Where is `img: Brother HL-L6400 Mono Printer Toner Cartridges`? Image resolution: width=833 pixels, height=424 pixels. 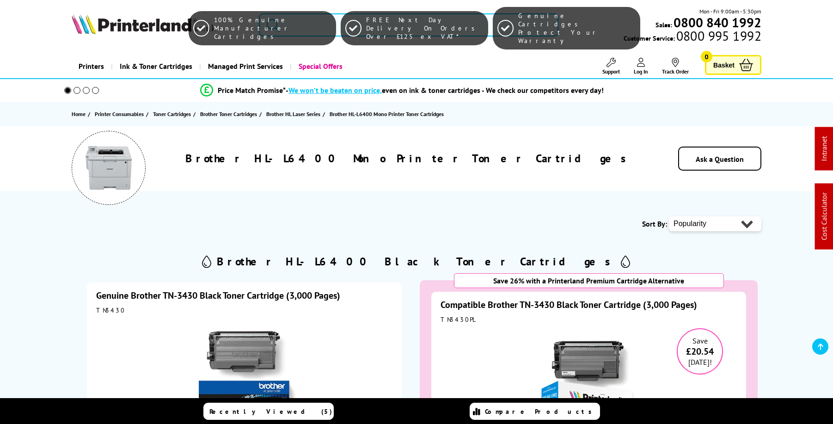
img: Brother HL-L6400 Mono Printer Toner Cartridges is located at coordinates (109, 168).